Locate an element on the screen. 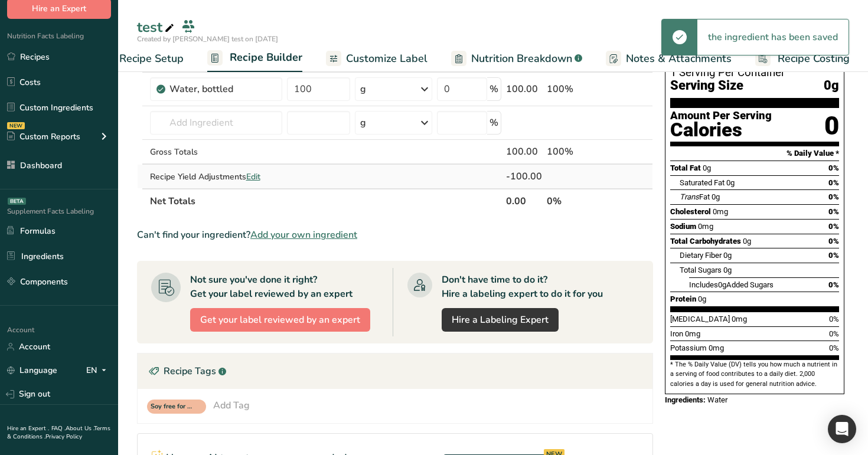  div: Amount Per Serving is located at coordinates (721, 115).